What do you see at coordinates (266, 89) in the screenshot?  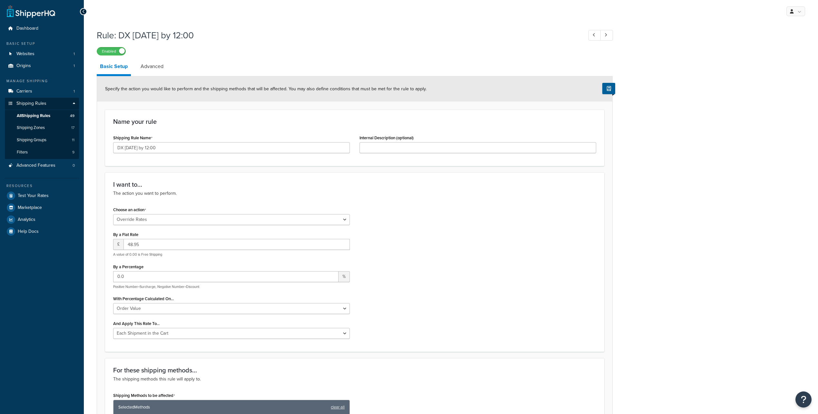 I see `span: Specify the action you would like to perform and the shipping methods that will be affected. You ...` at bounding box center [266, 89].